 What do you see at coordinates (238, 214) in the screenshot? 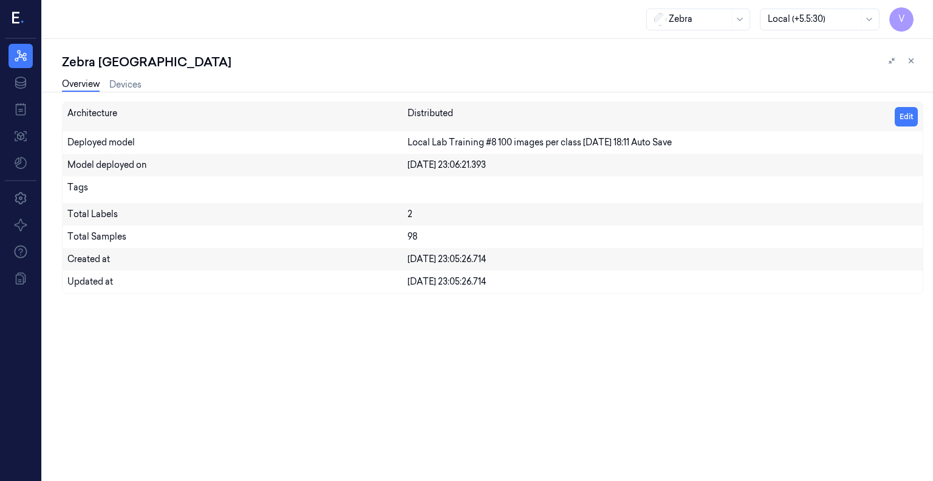
I see `div: Total Labels` at bounding box center [238, 214].